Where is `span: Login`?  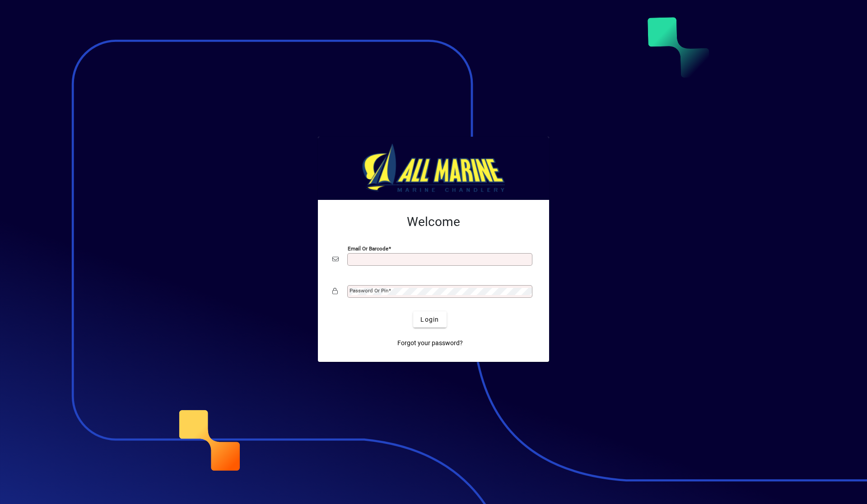
span: Login is located at coordinates (430, 319).